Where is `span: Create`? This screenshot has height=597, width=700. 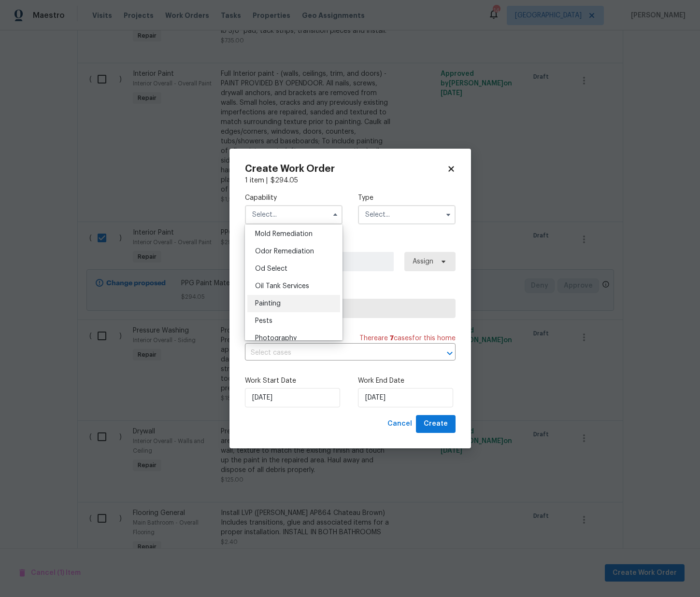 span: Create is located at coordinates (436, 424).